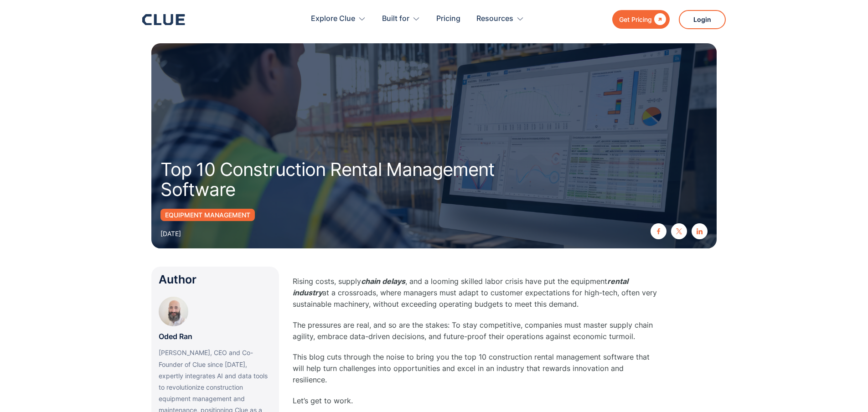 The height and width of the screenshot is (412, 868). What do you see at coordinates (658, 231) in the screenshot?
I see `img: facebook icon` at bounding box center [658, 231].